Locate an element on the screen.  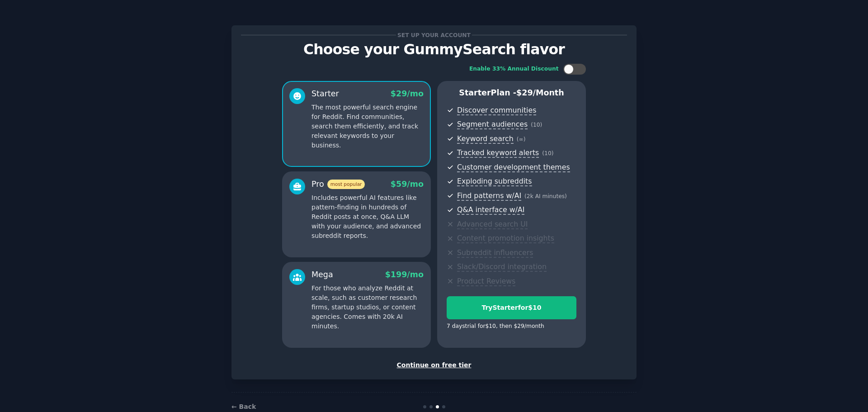
span: Customer development themes is located at coordinates (513, 167).